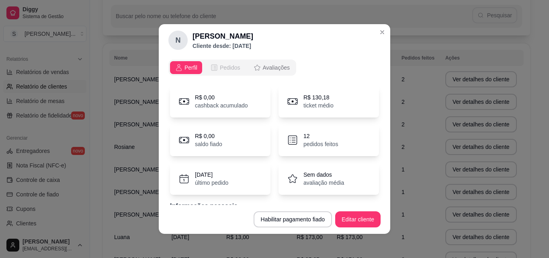 This screenshot has height=258, width=549. Describe the element at coordinates (209, 144) in the screenshot. I see `p: saldo fiado` at that location.